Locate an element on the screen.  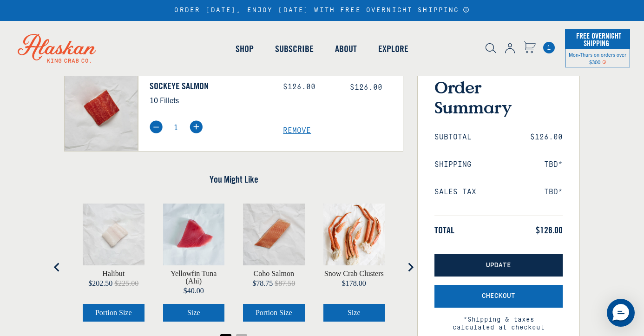
img: account is located at coordinates (510, 48).